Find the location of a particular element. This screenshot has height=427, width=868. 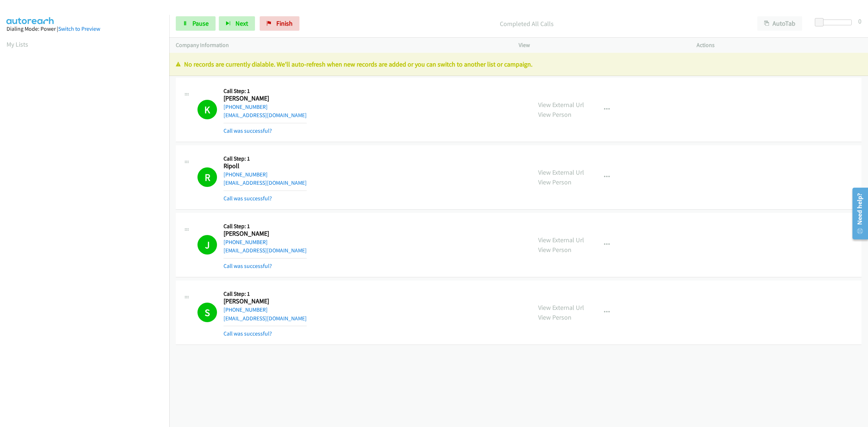

a: Finish is located at coordinates (280, 23).